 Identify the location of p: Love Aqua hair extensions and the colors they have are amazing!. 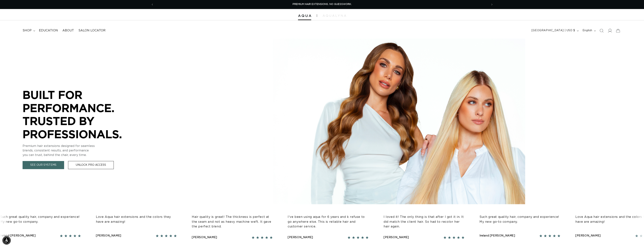
(134, 219).